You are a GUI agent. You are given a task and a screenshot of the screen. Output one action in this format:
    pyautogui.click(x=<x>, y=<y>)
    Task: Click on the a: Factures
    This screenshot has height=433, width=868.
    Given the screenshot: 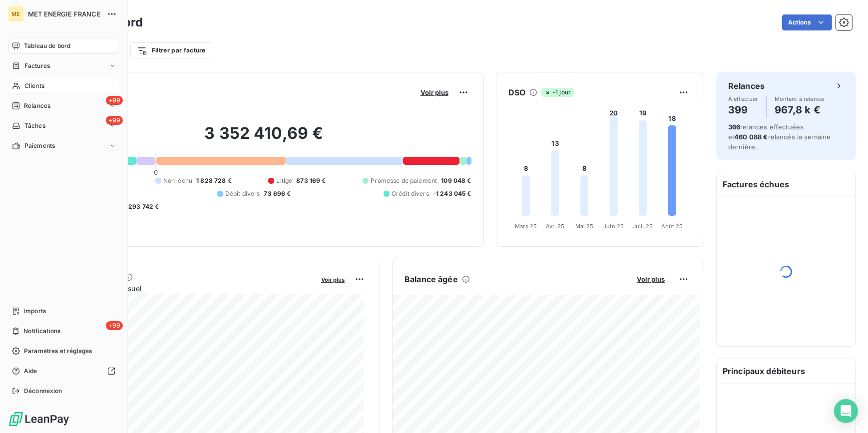 What is the action you would take?
    pyautogui.click(x=63, y=66)
    